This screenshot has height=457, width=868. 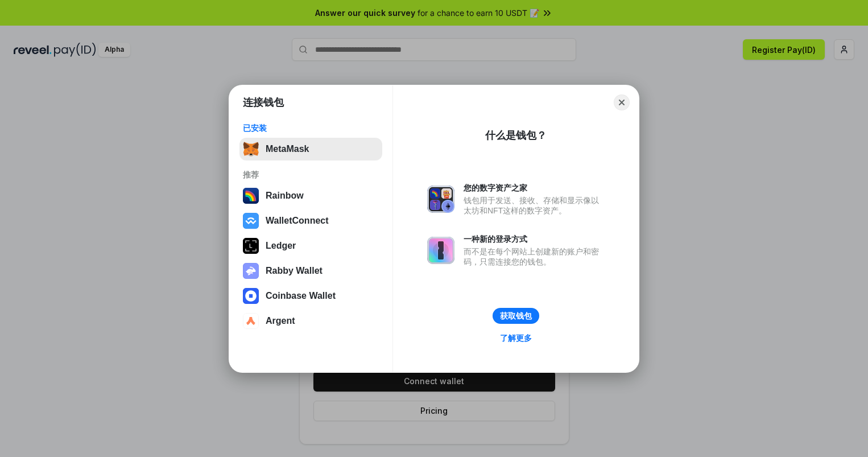 What do you see at coordinates (311, 149) in the screenshot?
I see `button: MetaMask` at bounding box center [311, 149].